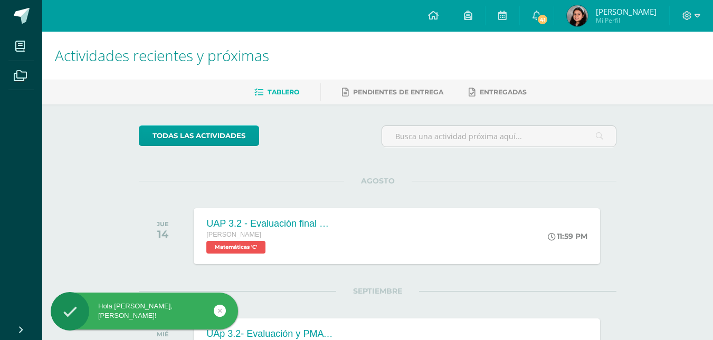  I want to click on a: Tablero, so click(277, 92).